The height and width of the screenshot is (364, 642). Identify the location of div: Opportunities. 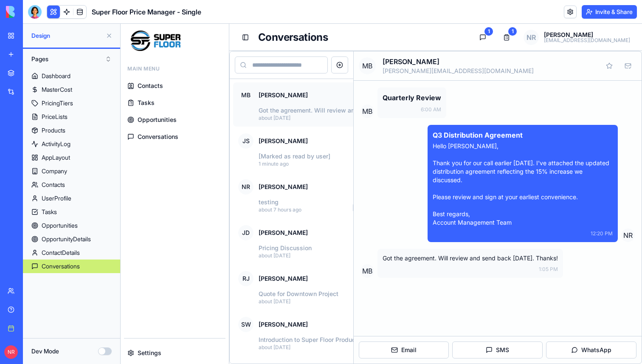
(59, 226).